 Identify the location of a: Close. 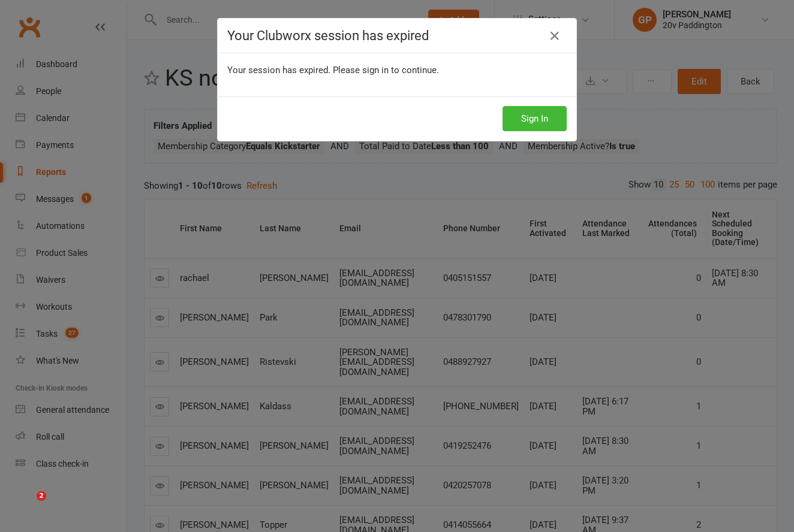
(555, 36).